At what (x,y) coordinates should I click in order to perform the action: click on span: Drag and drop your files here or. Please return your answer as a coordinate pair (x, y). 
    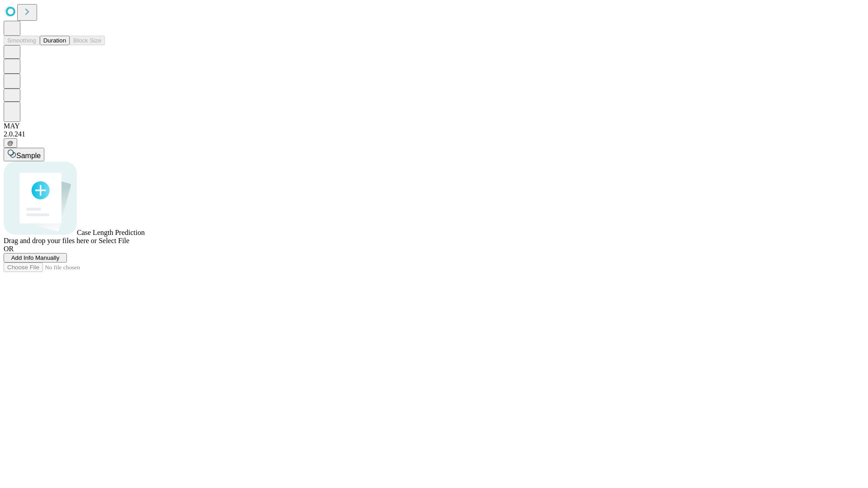
    Looking at the image, I should click on (50, 240).